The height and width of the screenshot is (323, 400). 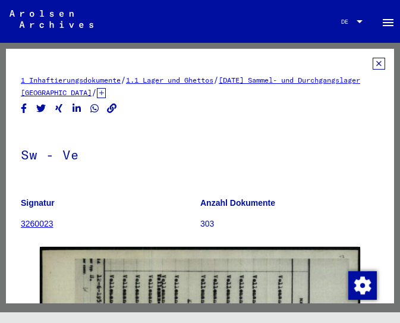 What do you see at coordinates (238, 203) in the screenshot?
I see `b: Anzahl Dokumente` at bounding box center [238, 203].